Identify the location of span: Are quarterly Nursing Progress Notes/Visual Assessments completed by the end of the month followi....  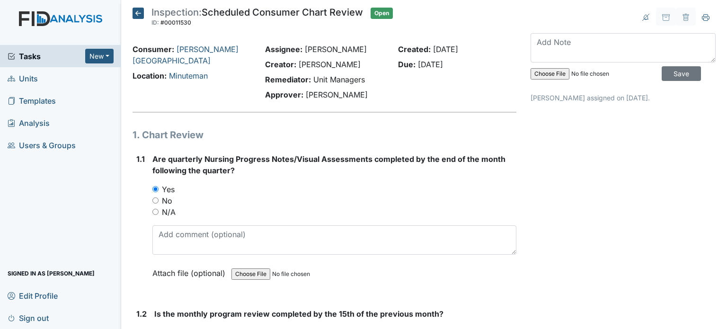
(329, 165).